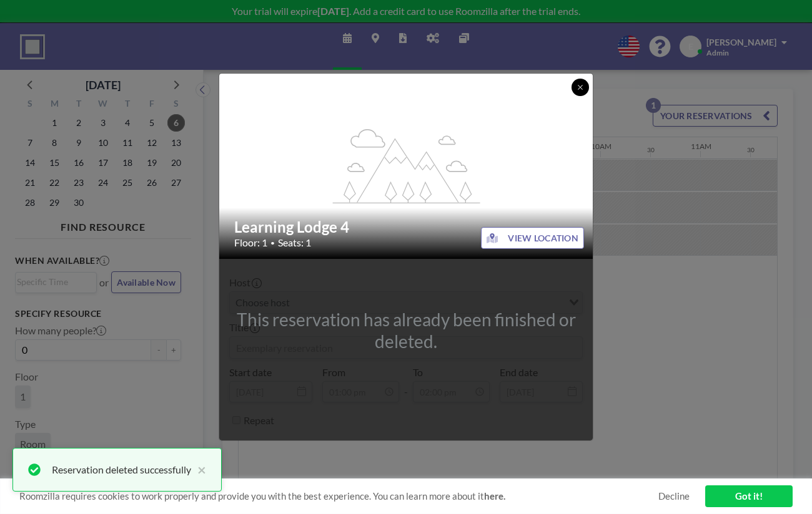 The image size is (812, 514). I want to click on a: here., so click(494, 496).